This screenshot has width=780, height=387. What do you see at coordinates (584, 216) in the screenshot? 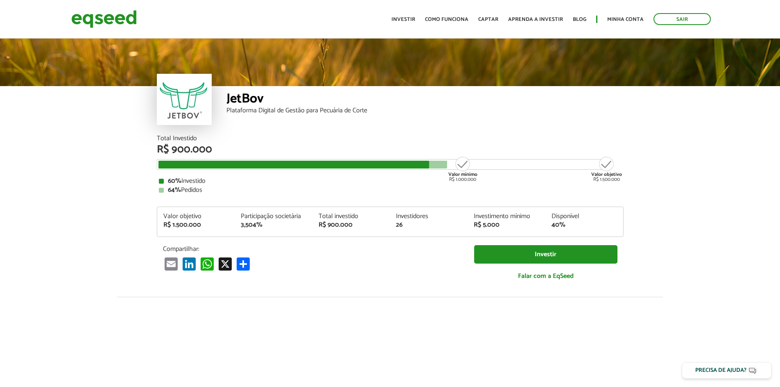
I see `div: Disponível` at bounding box center [584, 216].